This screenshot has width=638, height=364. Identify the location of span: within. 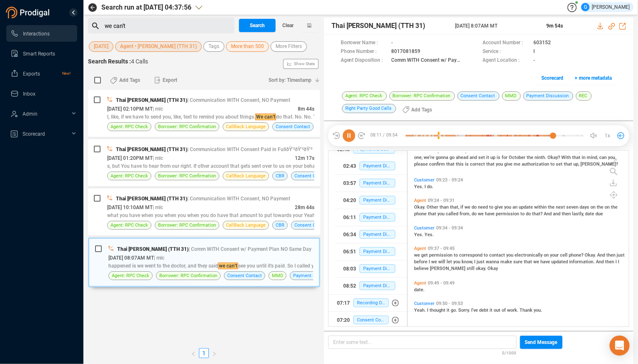
(541, 207).